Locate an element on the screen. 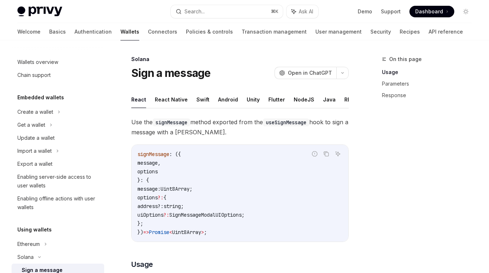 This screenshot has height=273, width=489. span: Promise is located at coordinates (159, 232).